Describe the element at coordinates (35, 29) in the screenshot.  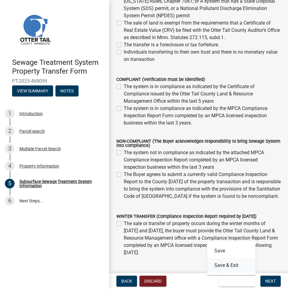
I see `img: Otter Tail County, Minnesota` at that location.